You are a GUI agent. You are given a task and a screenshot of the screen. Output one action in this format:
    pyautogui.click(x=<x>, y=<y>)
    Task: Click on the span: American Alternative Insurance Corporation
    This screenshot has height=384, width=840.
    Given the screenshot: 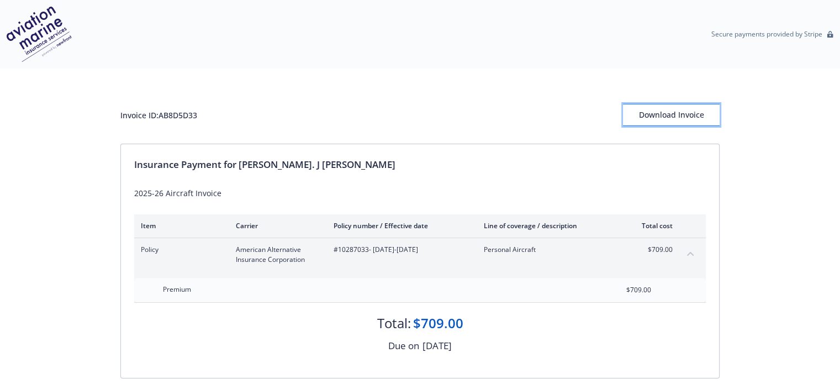 What is the action you would take?
    pyautogui.click(x=276, y=255)
    